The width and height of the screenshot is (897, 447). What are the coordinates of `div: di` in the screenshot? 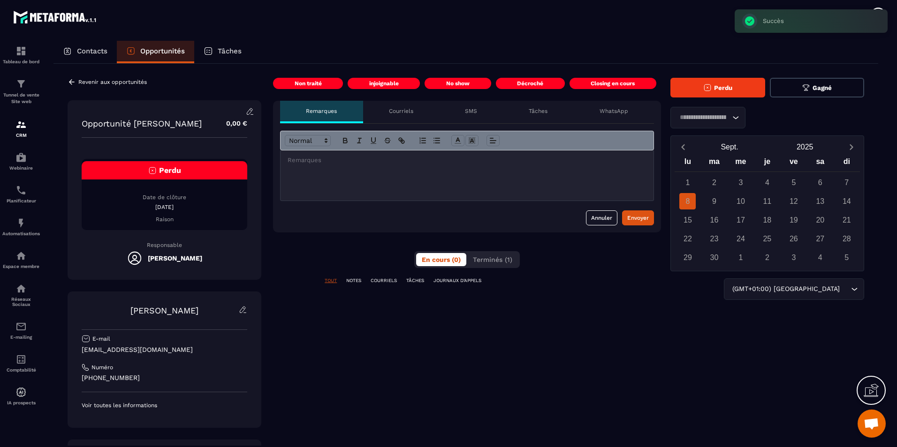 It's located at (847, 163).